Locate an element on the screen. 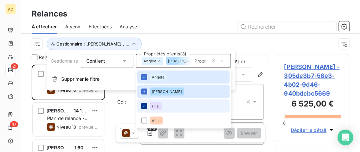 Image resolution: width=360 pixels, height=152 pixels. span: Relances is located at coordinates (49, 57).